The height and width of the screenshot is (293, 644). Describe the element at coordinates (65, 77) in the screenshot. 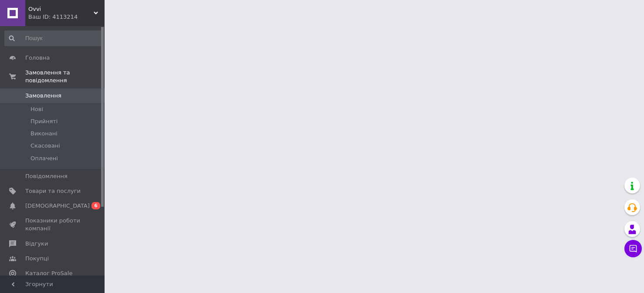

I see `span: Замовлення та повідомлення` at that location.